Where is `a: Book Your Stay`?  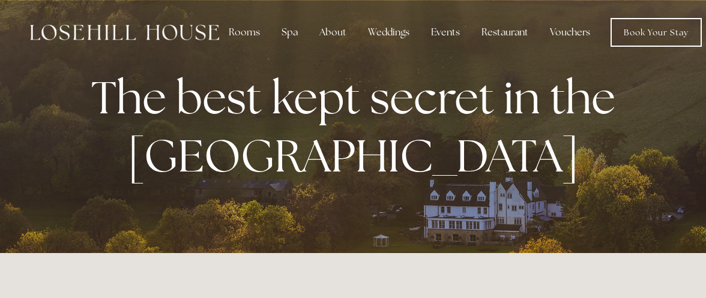
a: Book Your Stay is located at coordinates (656, 32).